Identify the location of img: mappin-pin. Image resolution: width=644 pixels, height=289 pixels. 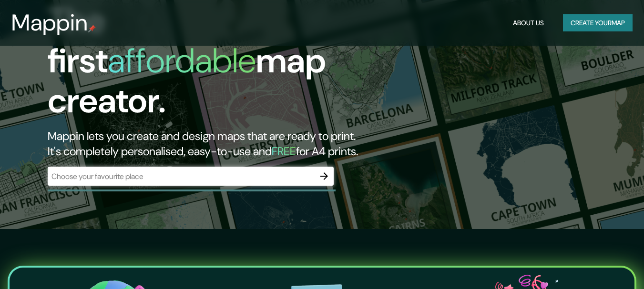
(92, 29).